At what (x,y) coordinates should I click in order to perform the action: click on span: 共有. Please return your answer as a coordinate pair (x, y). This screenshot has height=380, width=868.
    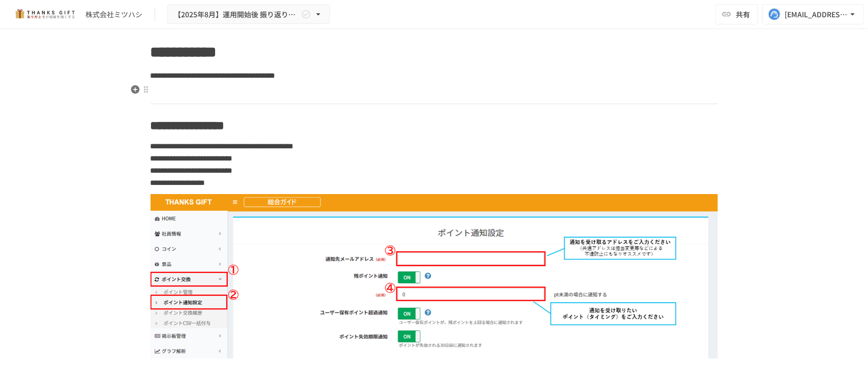
    Looking at the image, I should click on (743, 15).